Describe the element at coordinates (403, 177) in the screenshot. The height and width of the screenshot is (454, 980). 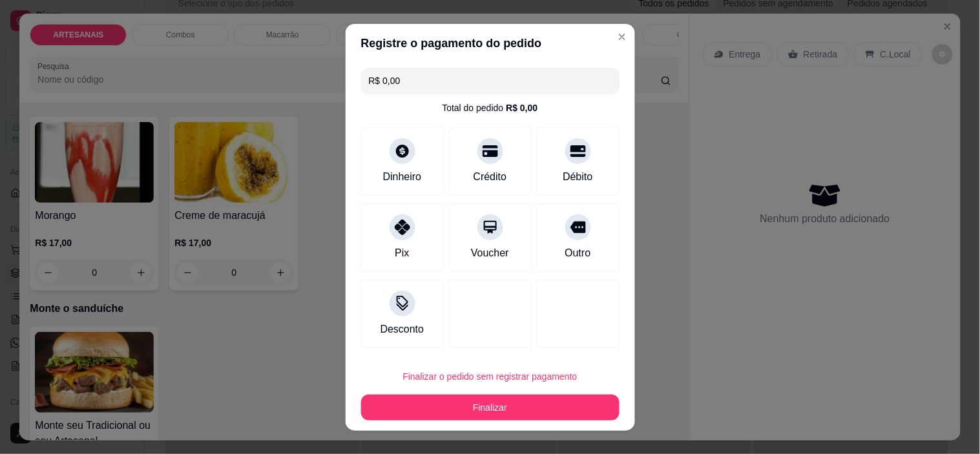
I see `div: Dinheiro` at that location.